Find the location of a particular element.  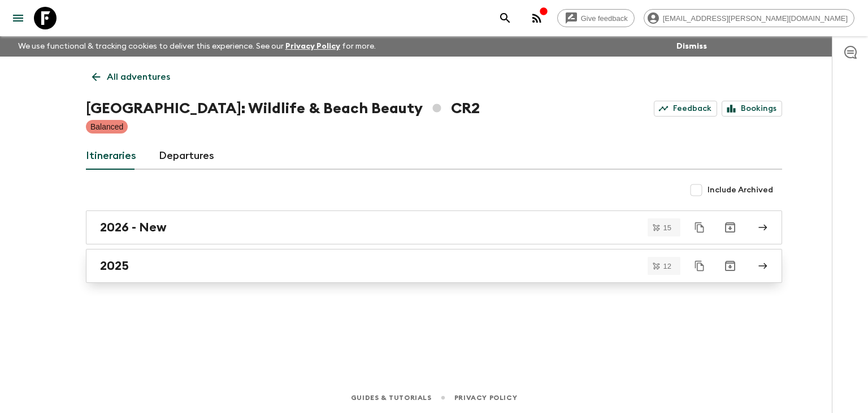

a: Itineraries is located at coordinates (111, 156).